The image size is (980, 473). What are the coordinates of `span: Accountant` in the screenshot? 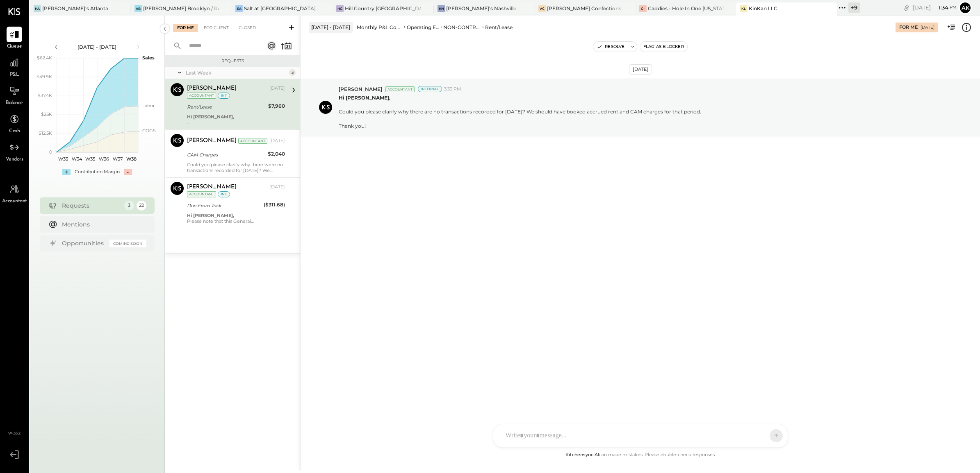 It's located at (14, 202).